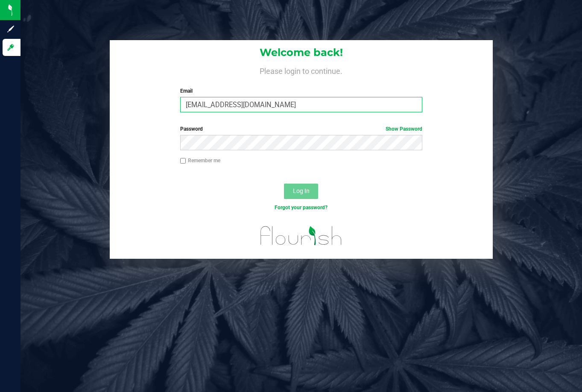  What do you see at coordinates (11, 47) in the screenshot?
I see `inline-svg: Log in` at bounding box center [11, 47].